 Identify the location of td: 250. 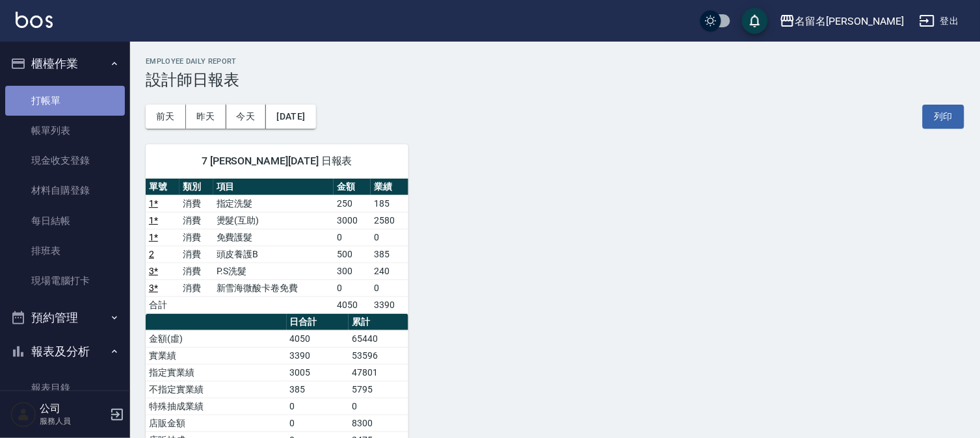
(352, 203).